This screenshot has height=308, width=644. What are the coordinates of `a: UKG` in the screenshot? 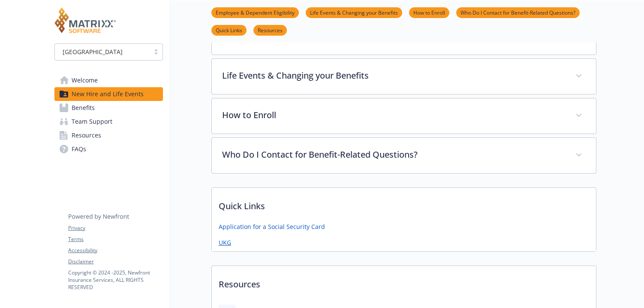 It's located at (224, 242).